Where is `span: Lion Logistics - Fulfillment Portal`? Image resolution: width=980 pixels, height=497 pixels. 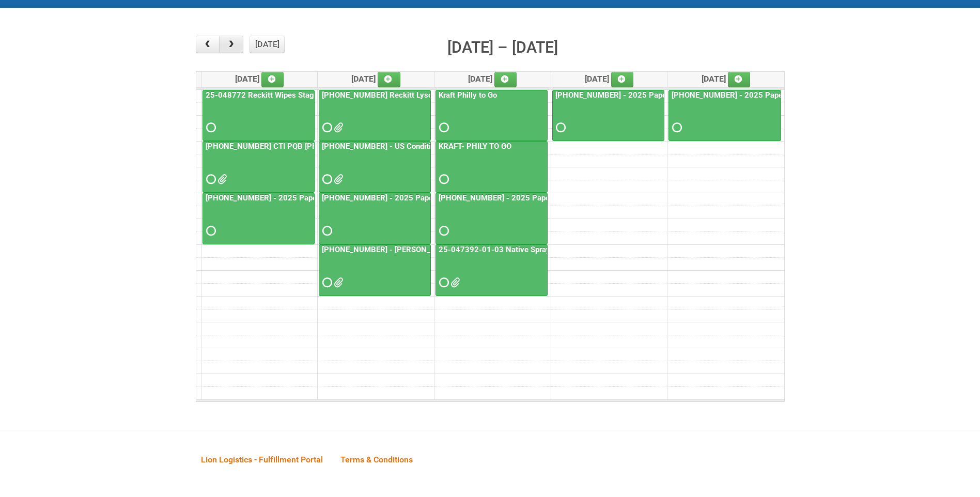 span: Lion Logistics - Fulfillment Portal is located at coordinates (262, 460).